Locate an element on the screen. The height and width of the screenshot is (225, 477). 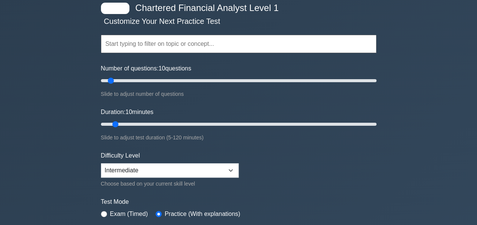
div: Slide to adjust test duration (5-120 minutes) is located at coordinates (239, 138).